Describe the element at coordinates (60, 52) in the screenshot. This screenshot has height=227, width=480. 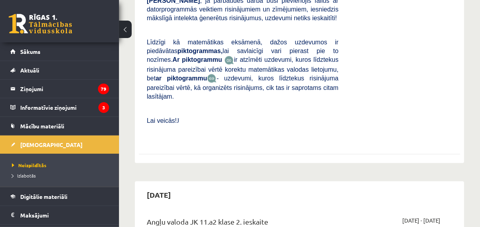
I see `a: Sākums` at that location.